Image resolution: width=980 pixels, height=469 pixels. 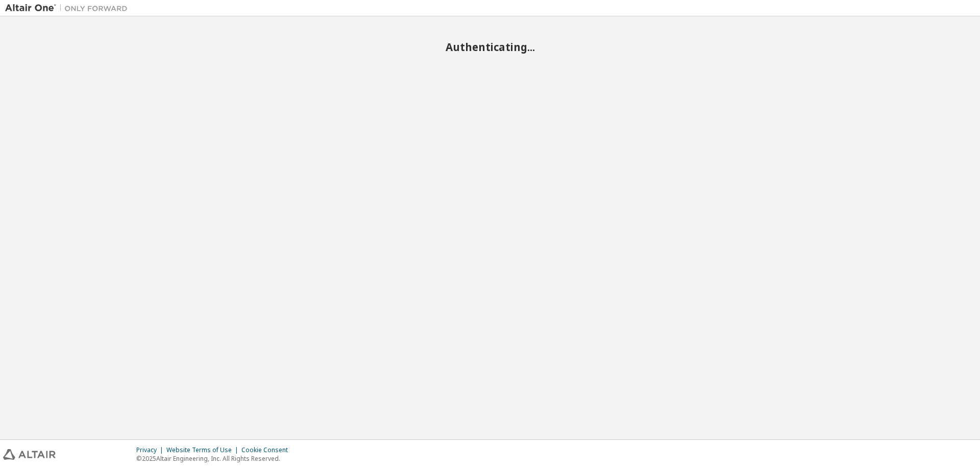 I want to click on img: altair_logo.svg, so click(x=29, y=454).